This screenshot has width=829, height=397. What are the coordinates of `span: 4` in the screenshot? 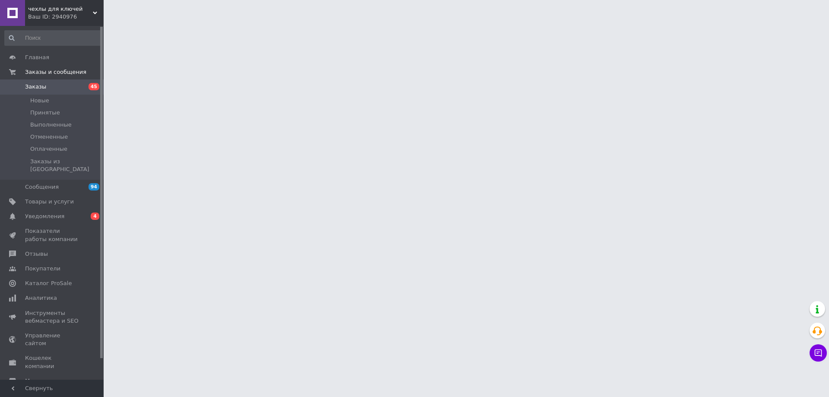 It's located at (95, 216).